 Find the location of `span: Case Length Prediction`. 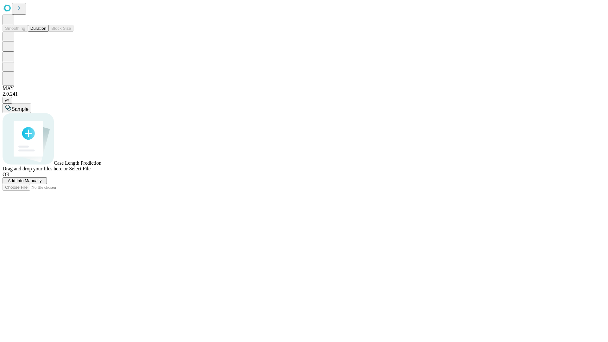

span: Case Length Prediction is located at coordinates (78, 163).